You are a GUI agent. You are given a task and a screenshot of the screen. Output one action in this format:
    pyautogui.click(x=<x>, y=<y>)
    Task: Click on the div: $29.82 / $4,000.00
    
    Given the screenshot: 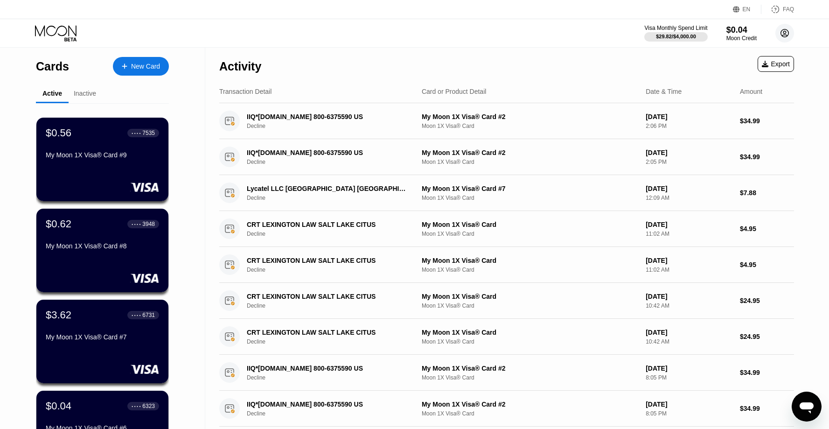 What is the action you would take?
    pyautogui.click(x=676, y=36)
    